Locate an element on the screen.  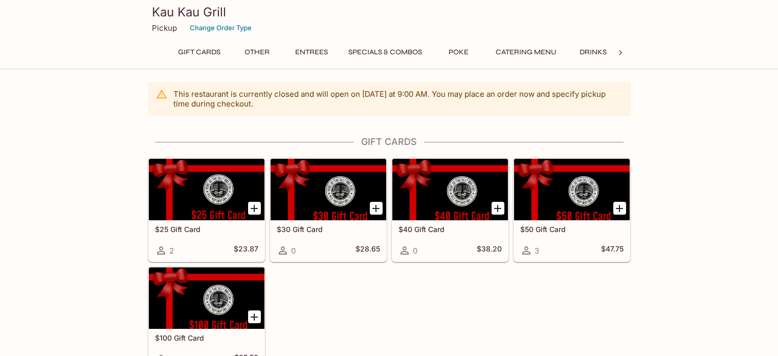
button: Drinks is located at coordinates (593, 52).